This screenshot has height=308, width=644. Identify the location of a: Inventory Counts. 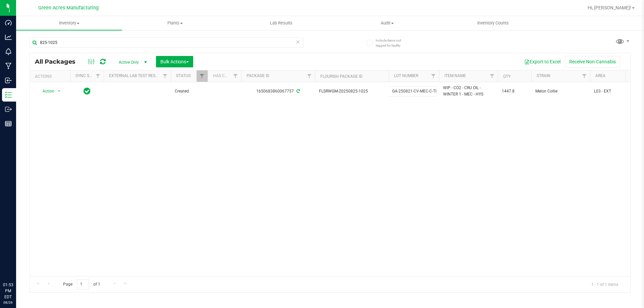
(493, 23).